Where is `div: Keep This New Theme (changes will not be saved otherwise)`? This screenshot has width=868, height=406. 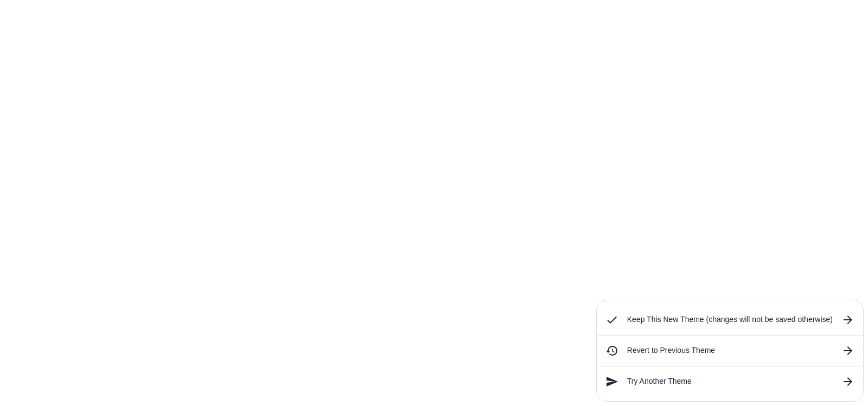
div: Keep This New Theme (changes will not be saved otherwise) is located at coordinates (729, 320).